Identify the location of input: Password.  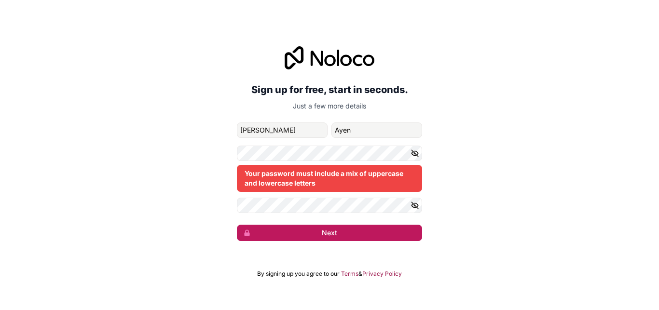
(329, 153).